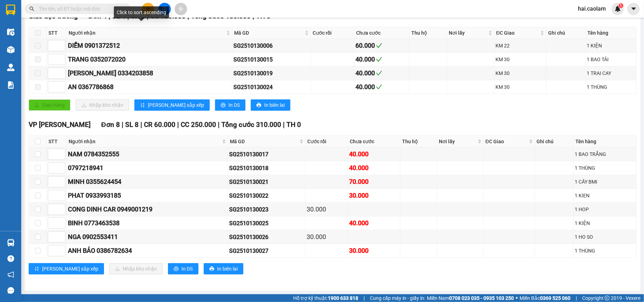  What do you see at coordinates (271, 46) in the screenshot?
I see `div: SG2510130006` at bounding box center [271, 46].